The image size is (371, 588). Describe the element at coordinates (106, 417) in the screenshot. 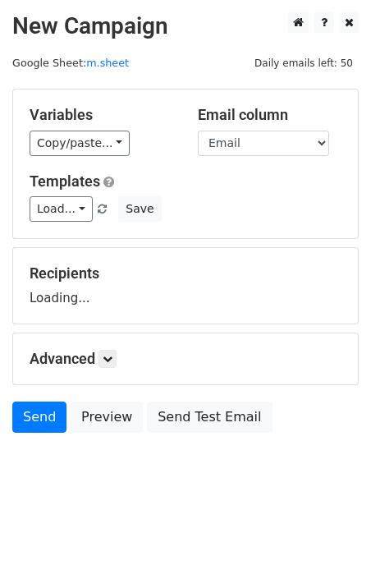

I see `a: Preview` at that location.